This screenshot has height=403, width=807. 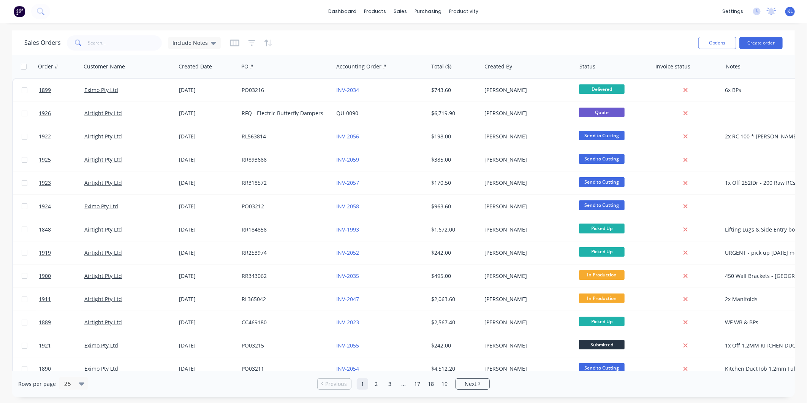 What do you see at coordinates (247, 67) in the screenshot?
I see `div: PO #` at bounding box center [247, 67].